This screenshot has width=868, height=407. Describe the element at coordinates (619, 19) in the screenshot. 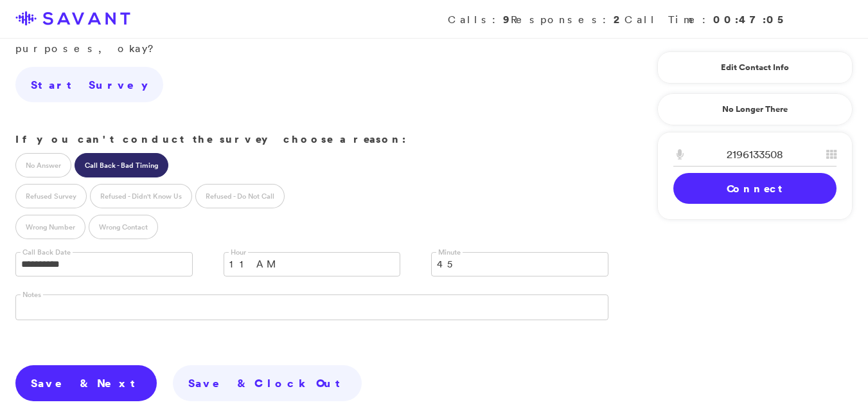

I see `strong: 2` at that location.